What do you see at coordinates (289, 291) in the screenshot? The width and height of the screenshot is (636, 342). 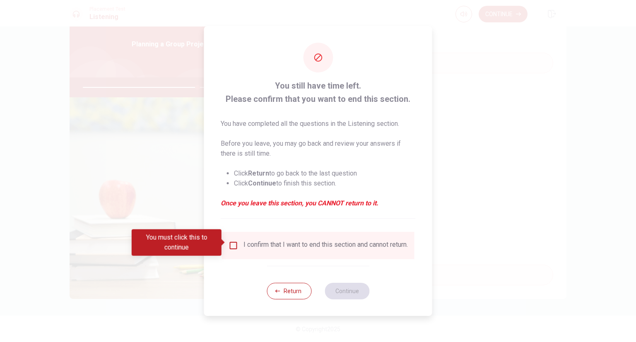 I see `button: Return` at bounding box center [289, 291].